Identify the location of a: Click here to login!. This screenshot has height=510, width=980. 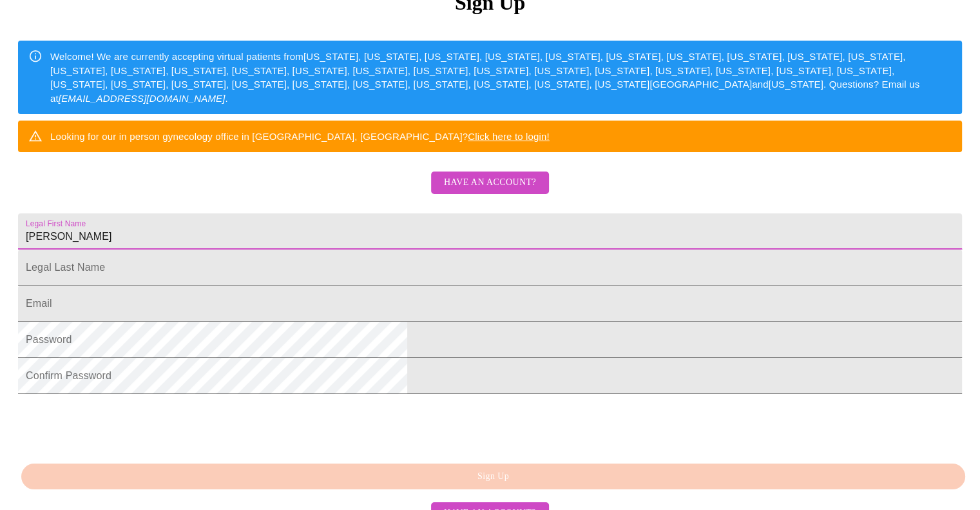
(508, 136).